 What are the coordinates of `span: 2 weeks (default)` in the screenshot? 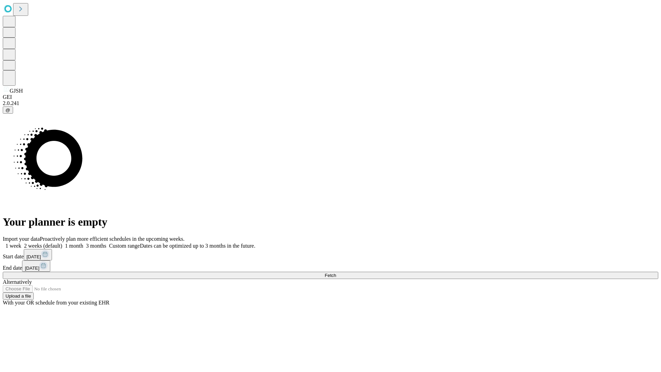 It's located at (43, 246).